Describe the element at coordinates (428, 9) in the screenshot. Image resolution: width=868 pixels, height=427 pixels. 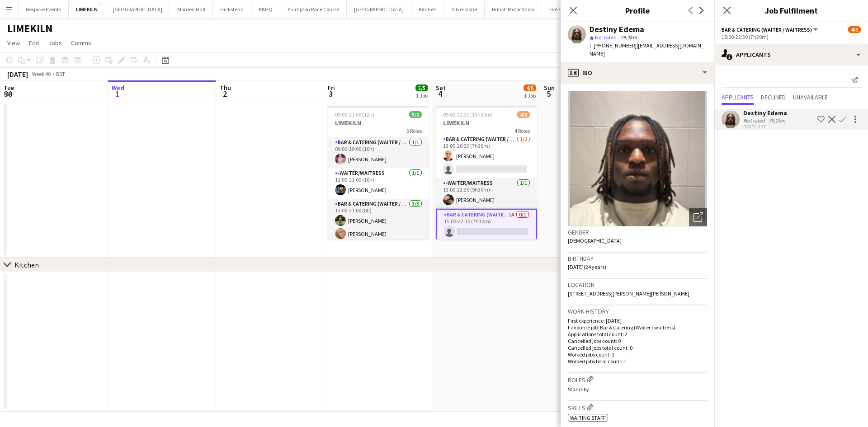
I see `button: Kitchen` at that location.